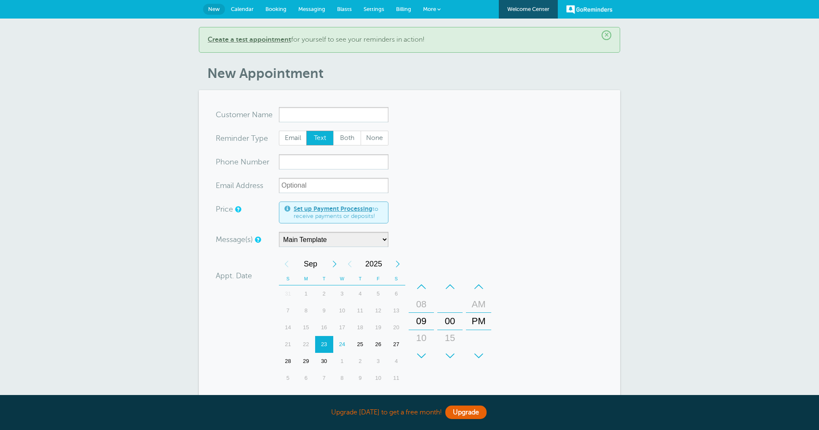 This screenshot has height=430, width=819. Describe the element at coordinates (288, 344) in the screenshot. I see `div: Sunday, September 21` at that location.